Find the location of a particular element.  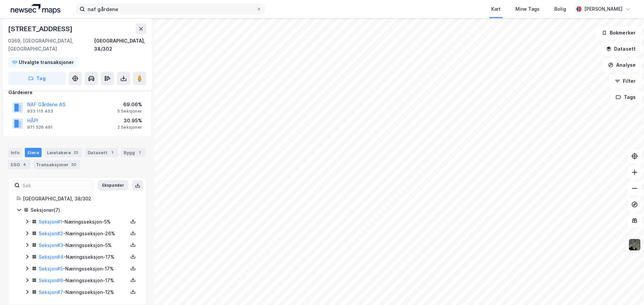

div: 23 is located at coordinates (76, 152).